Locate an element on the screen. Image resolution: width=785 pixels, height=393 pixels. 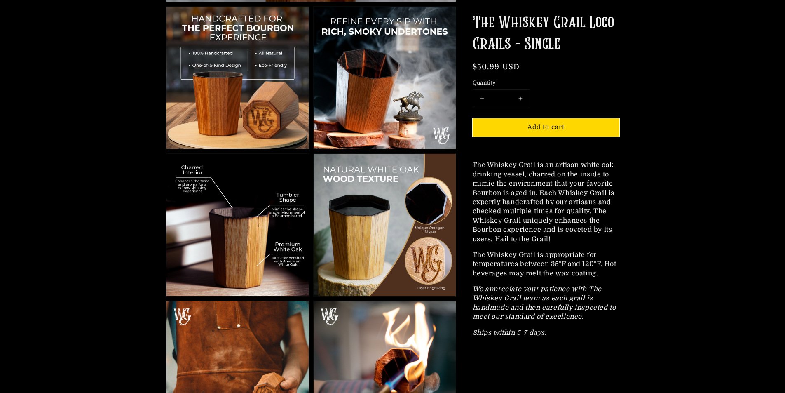
em: We appreciate your patience with The Whiskey Grail team as each grail is handmade and then carefu... is located at coordinates (544, 302).